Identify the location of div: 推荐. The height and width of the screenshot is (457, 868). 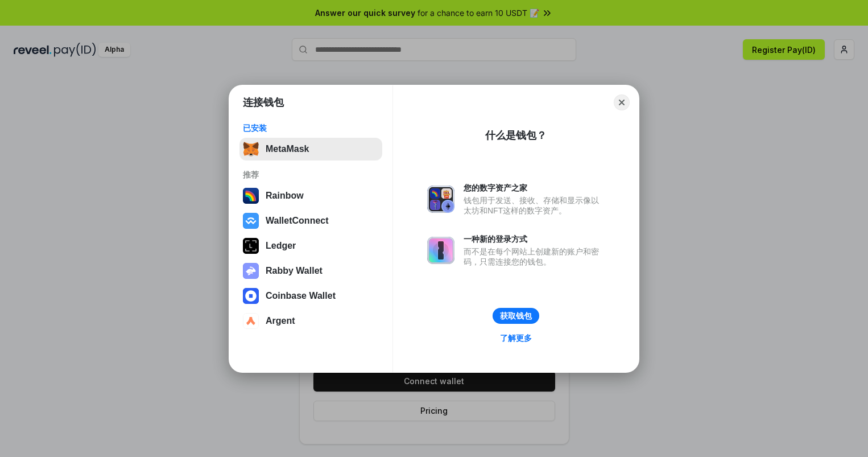
(311, 175).